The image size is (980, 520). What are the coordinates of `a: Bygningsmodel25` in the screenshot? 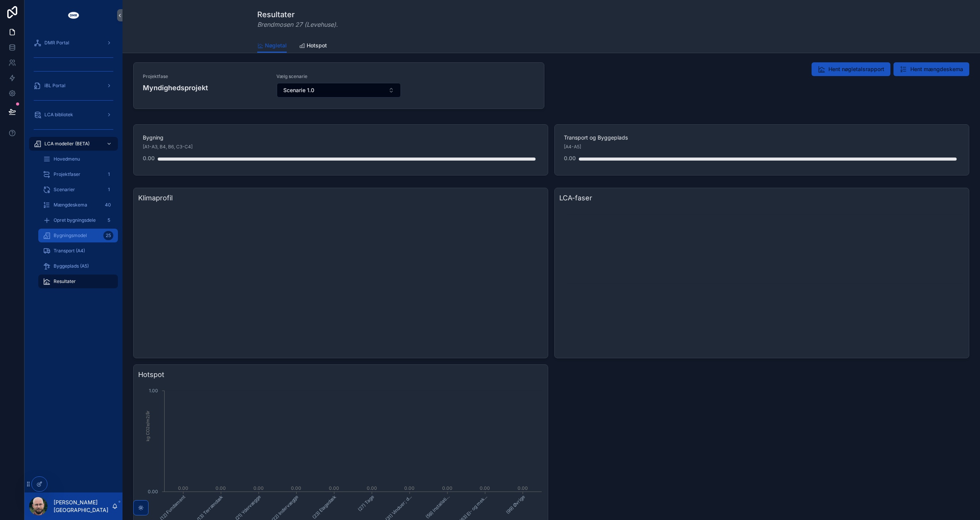 It's located at (78, 235).